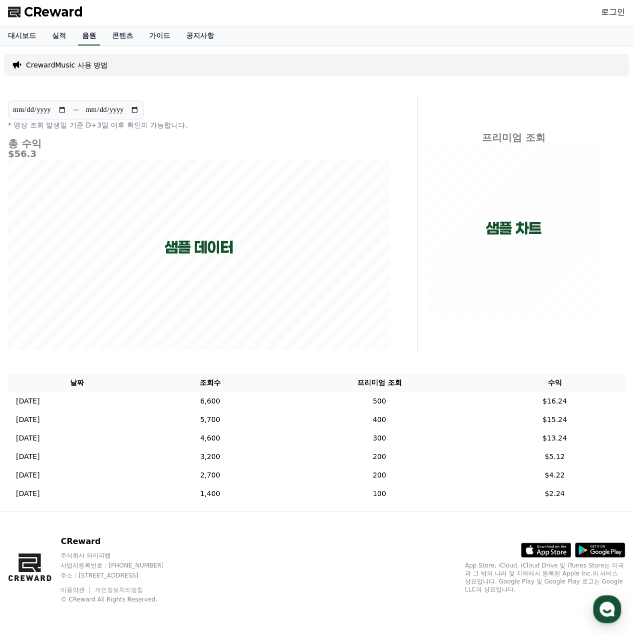 The width and height of the screenshot is (633, 635). I want to click on td: 3,200, so click(210, 457).